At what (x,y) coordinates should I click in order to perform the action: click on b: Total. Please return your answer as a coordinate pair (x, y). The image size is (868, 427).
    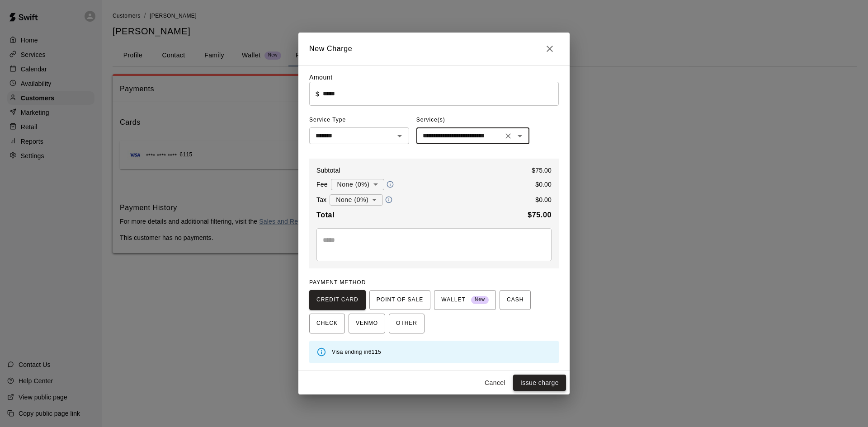
    Looking at the image, I should click on (326, 215).